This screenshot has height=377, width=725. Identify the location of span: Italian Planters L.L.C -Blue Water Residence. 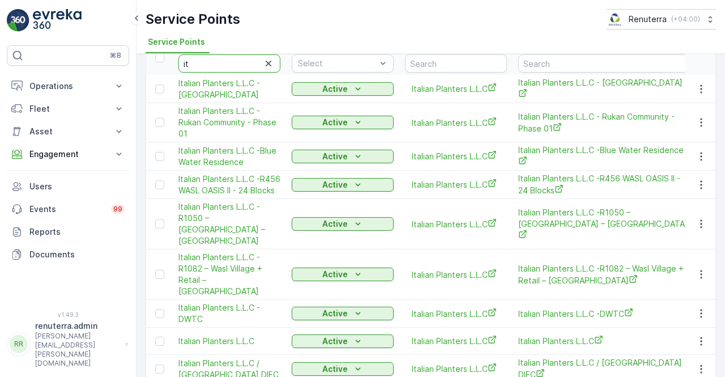
(603, 156).